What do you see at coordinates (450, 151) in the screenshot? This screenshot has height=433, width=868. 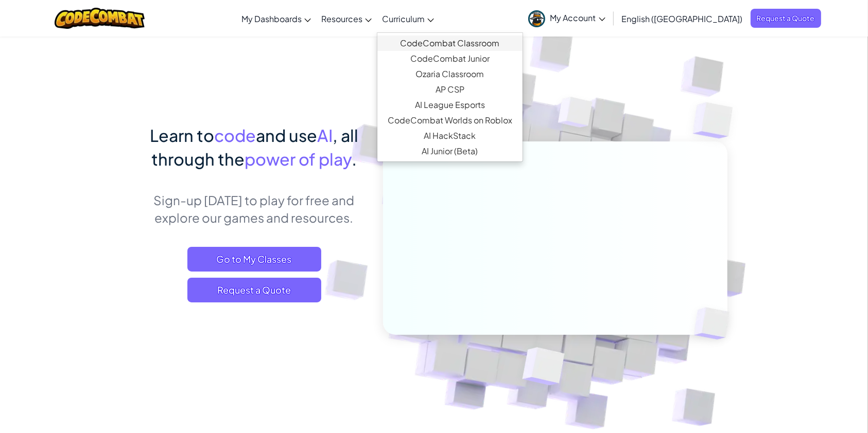 I see `a: AI Junior (Beta)` at bounding box center [450, 151].